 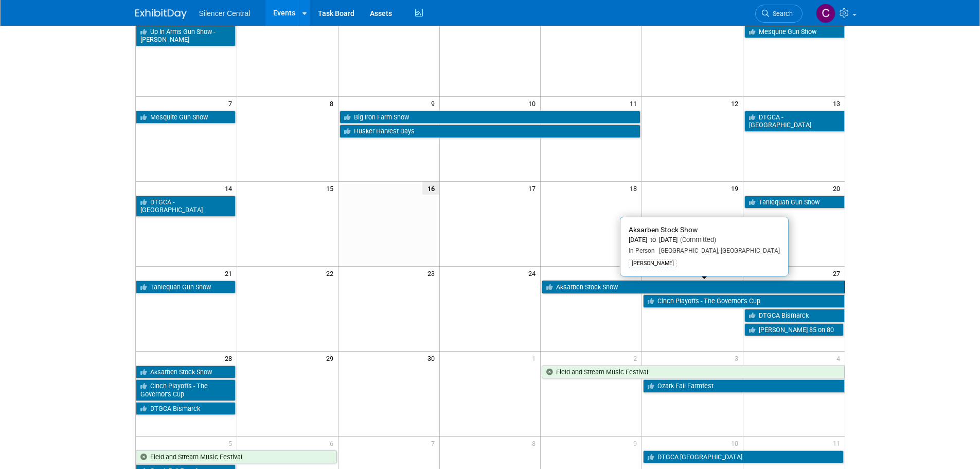 I want to click on span: 17, so click(x=534, y=188).